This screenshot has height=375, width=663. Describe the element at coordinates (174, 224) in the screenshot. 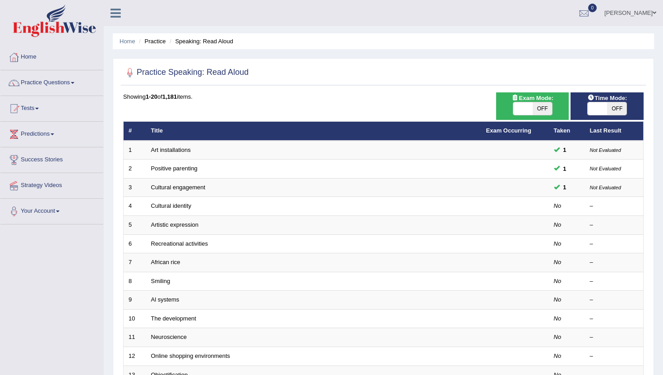

I see `a: Artistic expression` at that location.